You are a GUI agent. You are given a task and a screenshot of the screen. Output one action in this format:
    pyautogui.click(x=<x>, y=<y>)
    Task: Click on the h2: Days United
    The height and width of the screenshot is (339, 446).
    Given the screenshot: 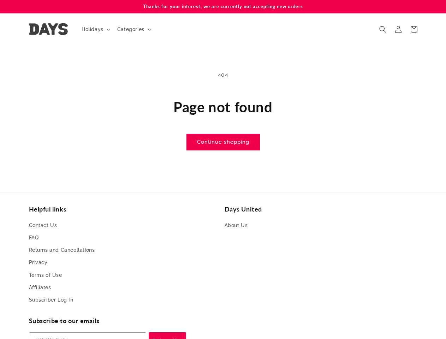 What is the action you would take?
    pyautogui.click(x=321, y=209)
    